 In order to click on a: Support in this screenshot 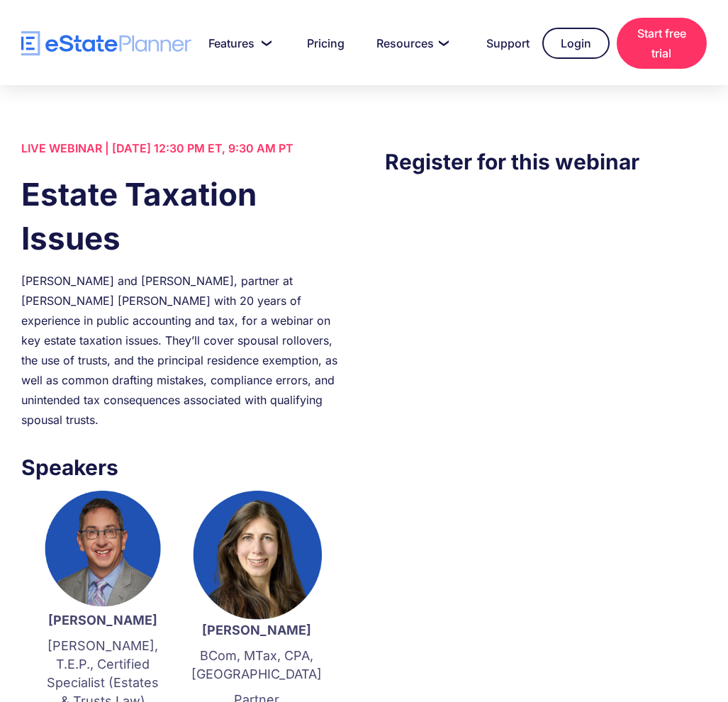, I will do `click(502, 43)`.